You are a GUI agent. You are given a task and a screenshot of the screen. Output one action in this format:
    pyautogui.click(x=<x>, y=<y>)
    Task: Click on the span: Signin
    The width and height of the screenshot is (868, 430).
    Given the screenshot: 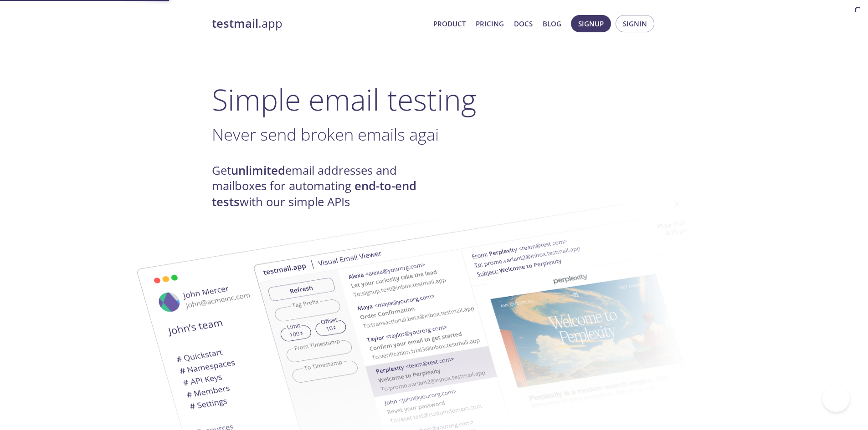 What is the action you would take?
    pyautogui.click(x=635, y=24)
    